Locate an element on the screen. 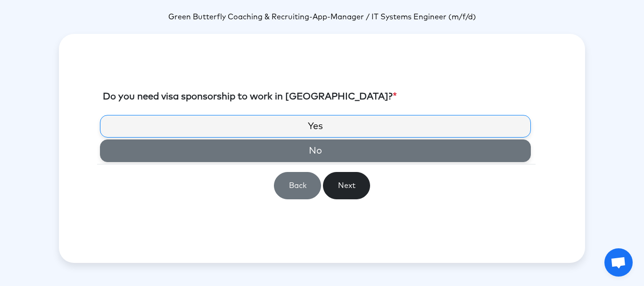 The image size is (644, 286). label: No is located at coordinates (315, 151).